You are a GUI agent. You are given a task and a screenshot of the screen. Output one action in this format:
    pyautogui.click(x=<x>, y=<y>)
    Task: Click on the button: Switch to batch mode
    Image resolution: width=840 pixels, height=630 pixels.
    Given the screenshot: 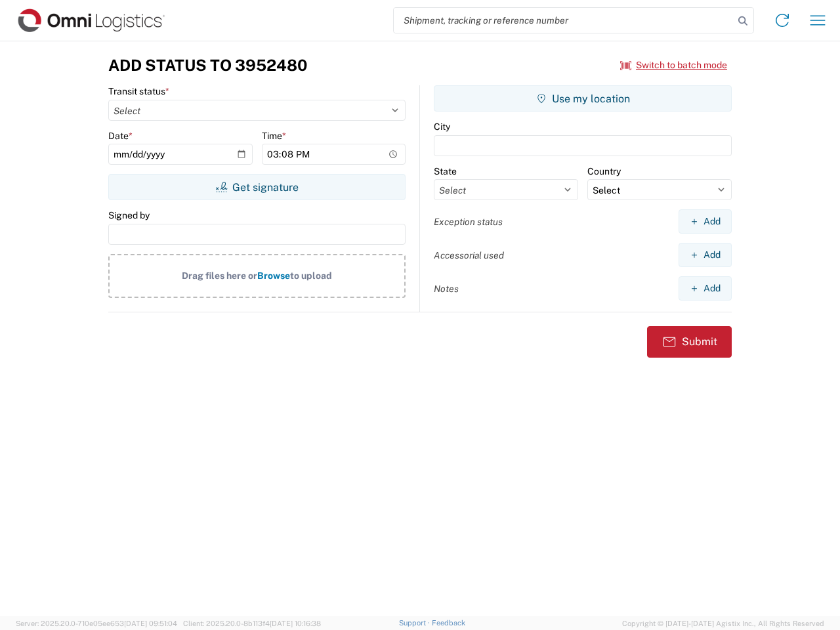 What is the action you would take?
    pyautogui.click(x=673, y=65)
    